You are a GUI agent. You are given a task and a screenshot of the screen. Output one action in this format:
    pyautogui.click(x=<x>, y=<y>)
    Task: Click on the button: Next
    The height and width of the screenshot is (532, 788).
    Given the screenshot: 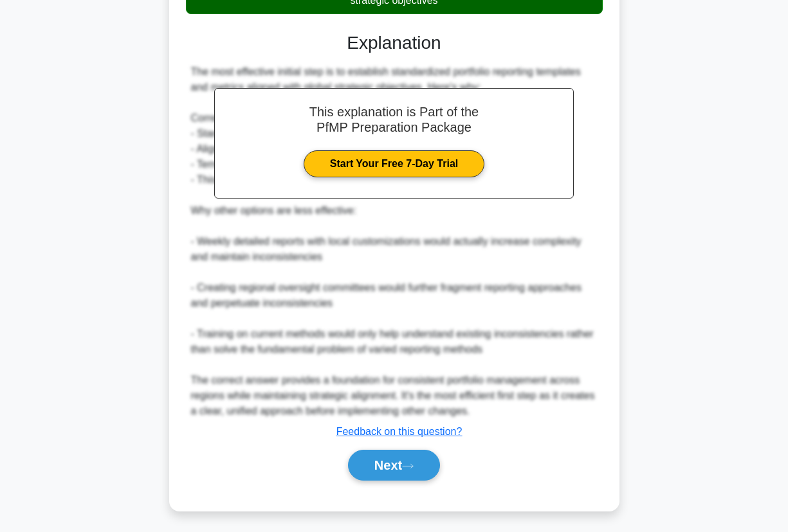 What is the action you would take?
    pyautogui.click(x=394, y=466)
    